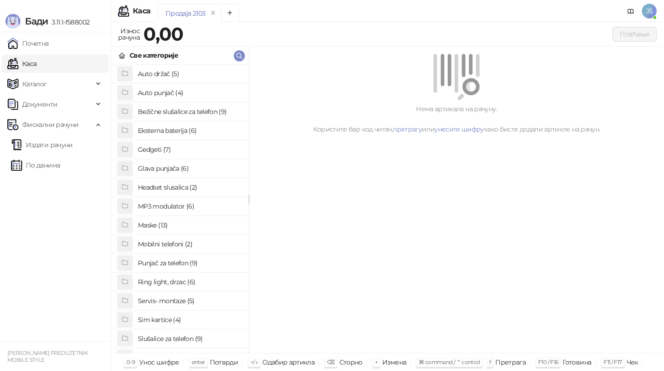  Describe the element at coordinates (189, 206) in the screenshot. I see `h4: MP3 modulator (6)` at that location.